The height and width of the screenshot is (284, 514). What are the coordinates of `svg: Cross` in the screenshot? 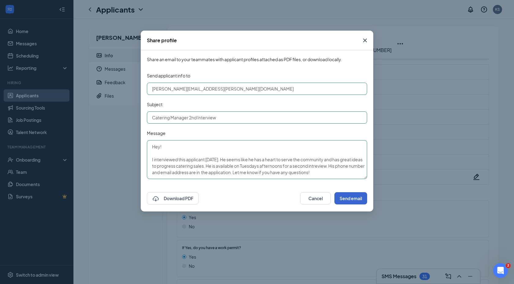 It's located at (365, 40).